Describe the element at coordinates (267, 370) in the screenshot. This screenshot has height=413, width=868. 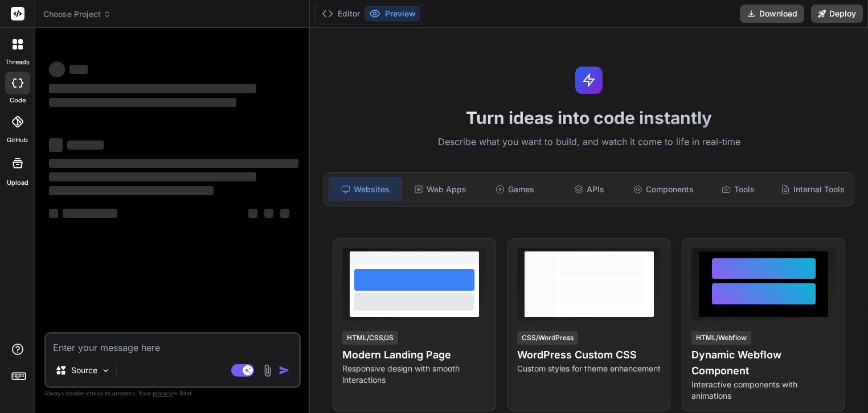
I see `img: attachment` at that location.